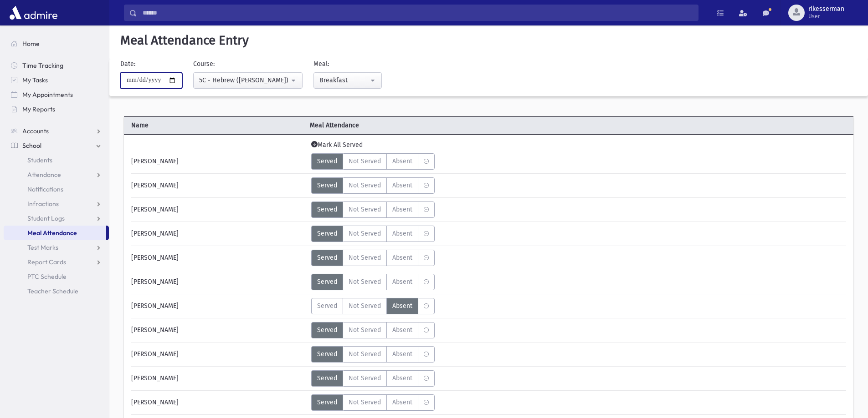 The height and width of the screenshot is (418, 868). What do you see at coordinates (321, 64) in the screenshot?
I see `label: Meal:` at bounding box center [321, 64].